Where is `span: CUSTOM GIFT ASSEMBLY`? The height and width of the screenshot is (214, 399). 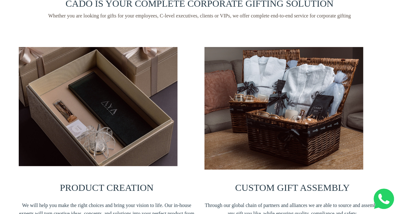 span: CUSTOM GIFT ASSEMBLY is located at coordinates (292, 187).